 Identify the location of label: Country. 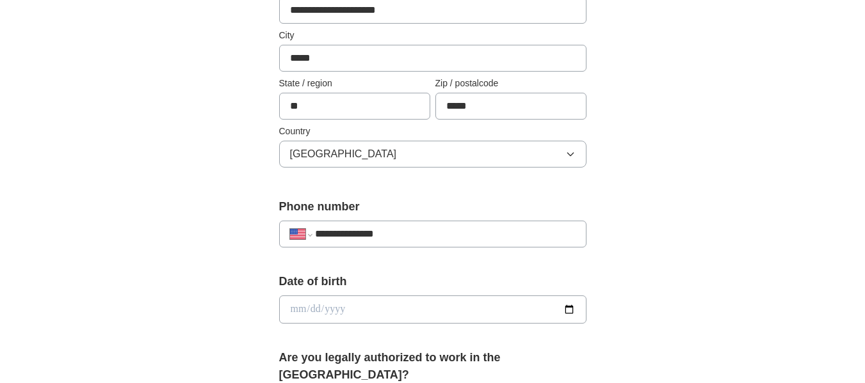
(433, 131).